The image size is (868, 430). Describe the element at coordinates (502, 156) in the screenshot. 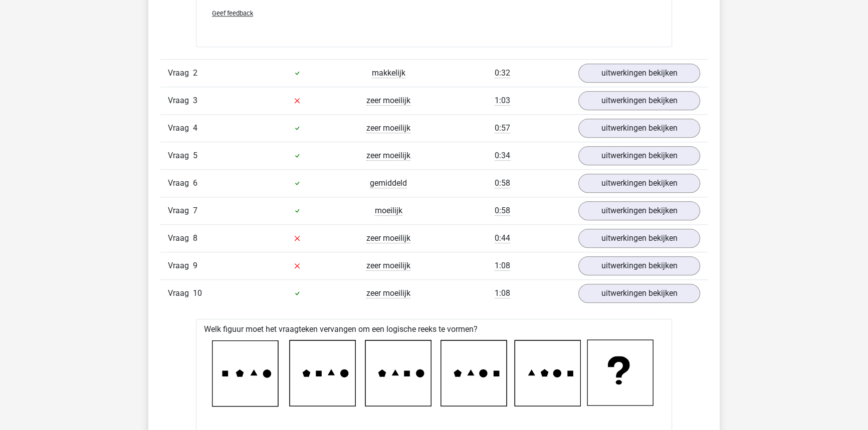

I see `span: 0:34` at that location.